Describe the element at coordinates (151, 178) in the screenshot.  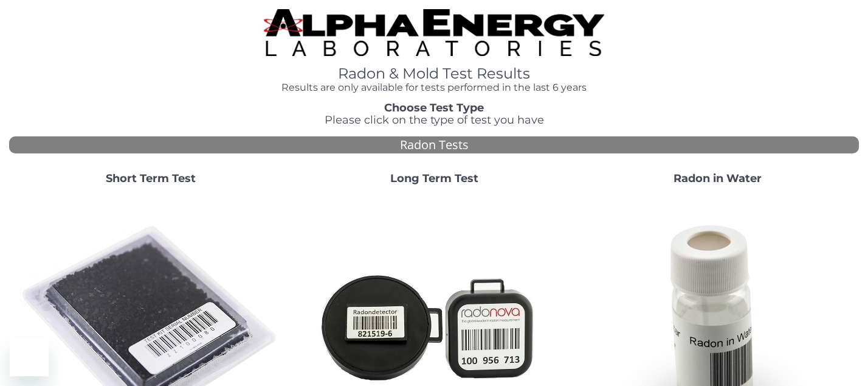
I see `strong: Short Term Test` at that location.